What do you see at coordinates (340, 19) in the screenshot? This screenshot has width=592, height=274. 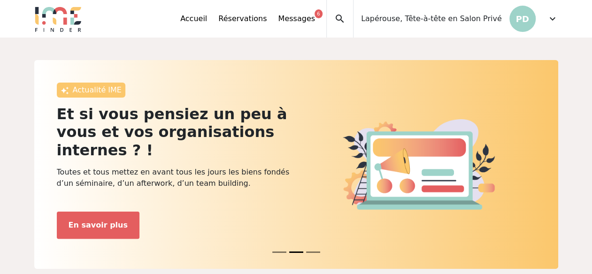 I see `span: search` at bounding box center [340, 19].